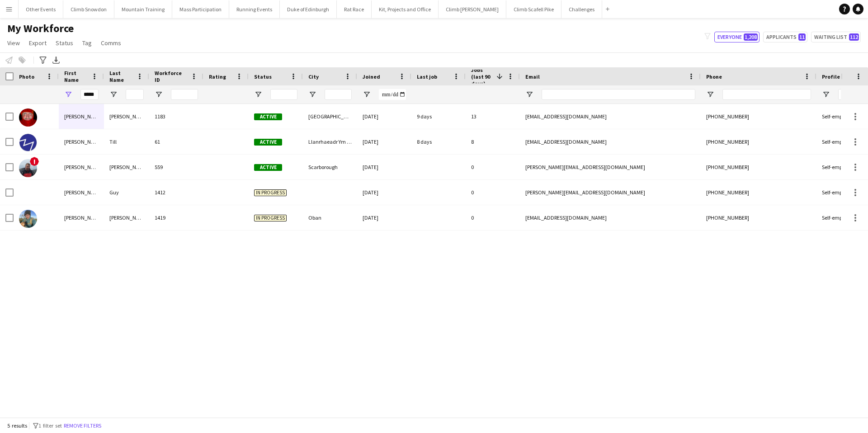 Image resolution: width=868 pixels, height=433 pixels. I want to click on span: My Workforce, so click(40, 28).